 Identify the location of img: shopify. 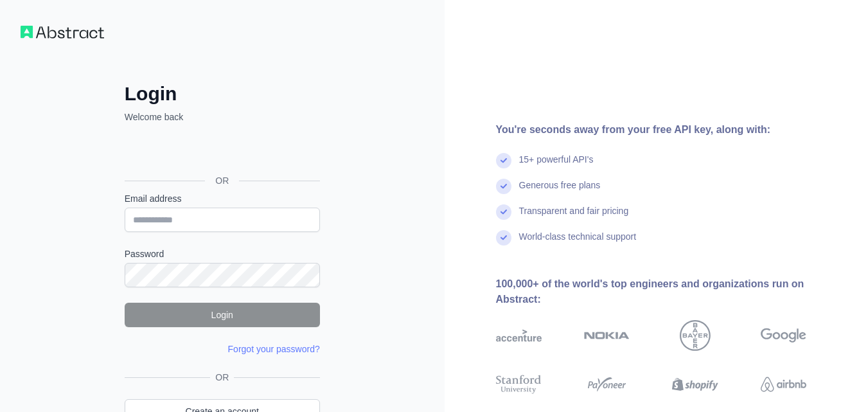
(694, 384).